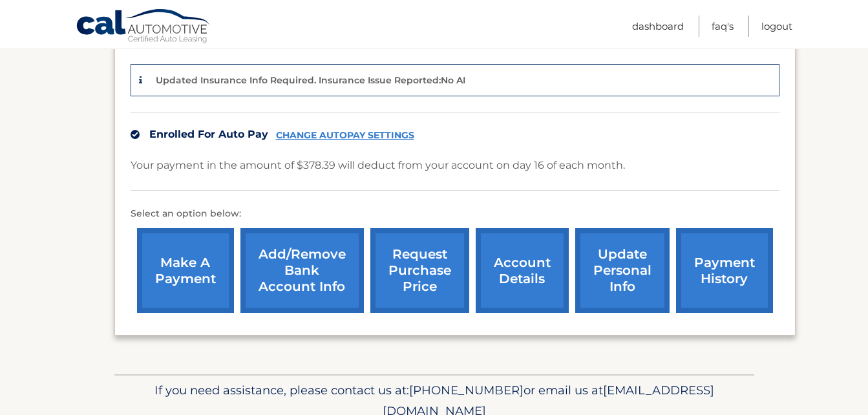  What do you see at coordinates (302, 270) in the screenshot?
I see `a: Add/Remove bank account info` at bounding box center [302, 270].